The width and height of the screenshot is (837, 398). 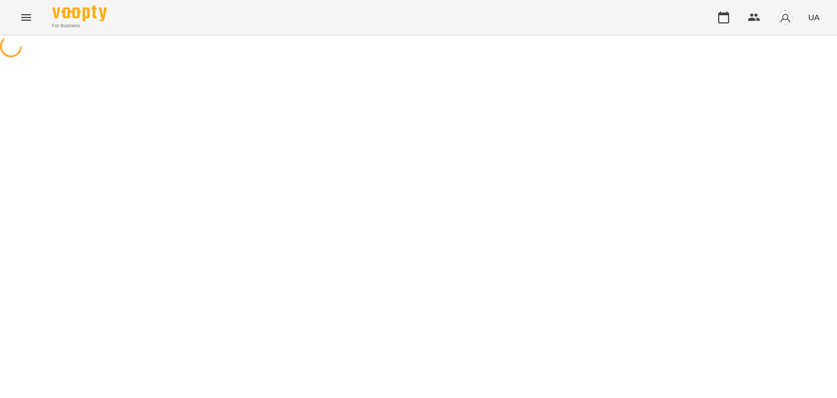 What do you see at coordinates (813, 17) in the screenshot?
I see `span: UA` at bounding box center [813, 17].